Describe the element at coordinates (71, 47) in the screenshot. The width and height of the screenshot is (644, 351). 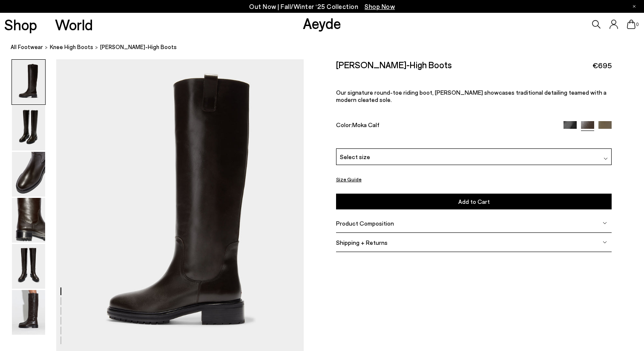
I see `a: knee high boots` at that location.